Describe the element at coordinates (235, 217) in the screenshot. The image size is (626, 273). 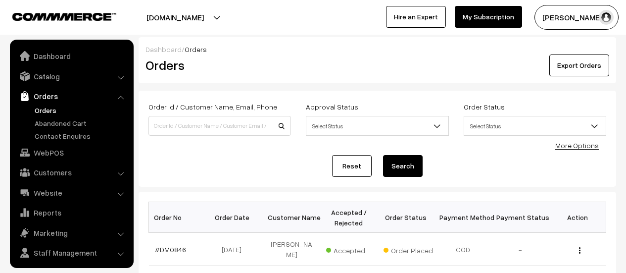
I see `th: Order Date` at that location.